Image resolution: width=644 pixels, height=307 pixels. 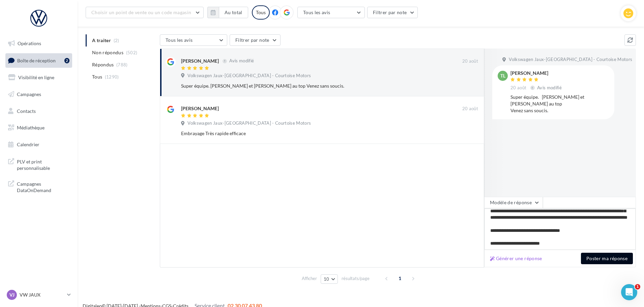 I want to click on span: VJ, so click(x=11, y=295).